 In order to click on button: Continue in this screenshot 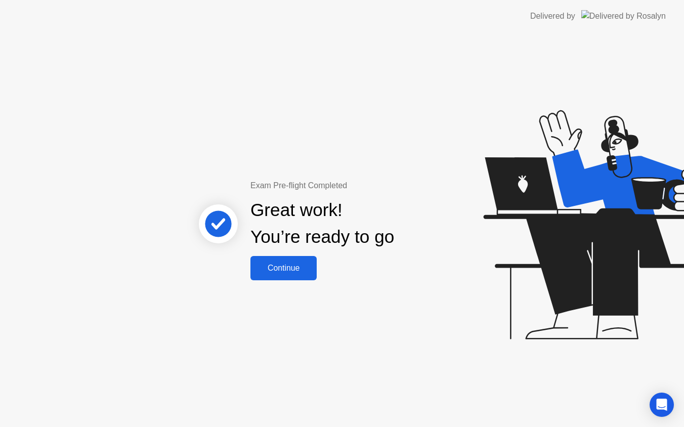, I will do `click(283, 268)`.